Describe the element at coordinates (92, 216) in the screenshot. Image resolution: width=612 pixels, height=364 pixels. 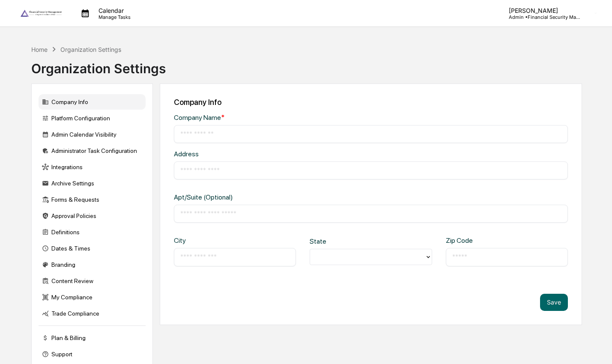
I see `div: Approval Policies` at that location.